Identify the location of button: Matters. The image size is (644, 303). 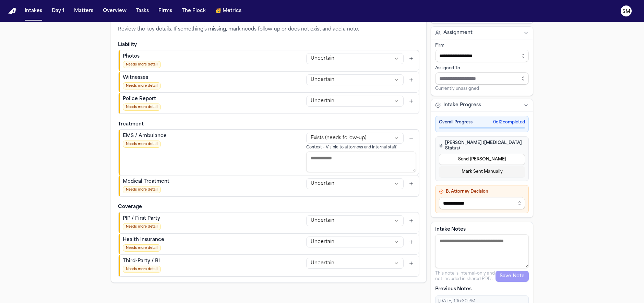
(84, 11).